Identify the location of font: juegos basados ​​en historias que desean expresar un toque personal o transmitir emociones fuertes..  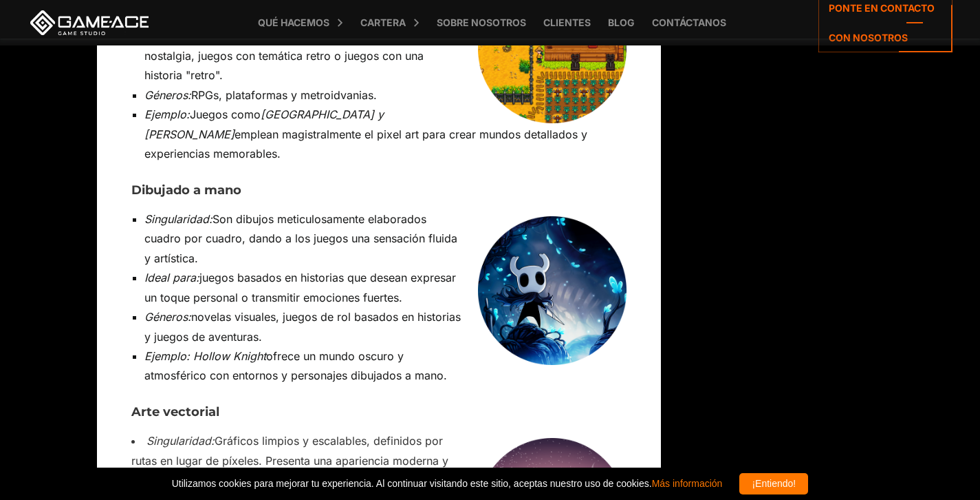
(300, 287).